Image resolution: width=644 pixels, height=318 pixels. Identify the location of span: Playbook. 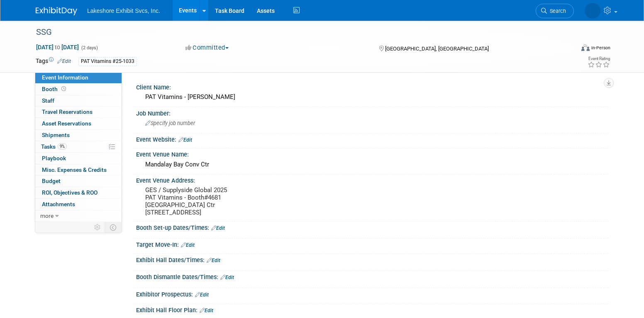
(54, 158).